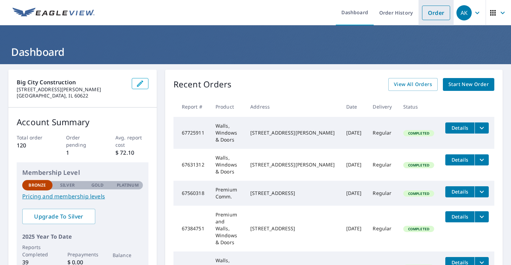 The width and height of the screenshot is (511, 265). What do you see at coordinates (418, 107) in the screenshot?
I see `th: Status` at bounding box center [418, 107].